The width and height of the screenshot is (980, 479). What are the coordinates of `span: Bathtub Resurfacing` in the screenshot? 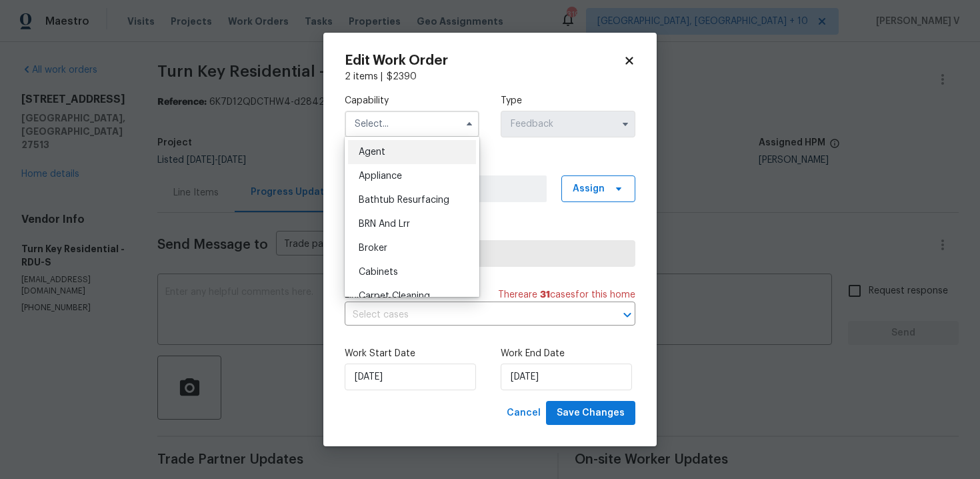 It's located at (404, 200).